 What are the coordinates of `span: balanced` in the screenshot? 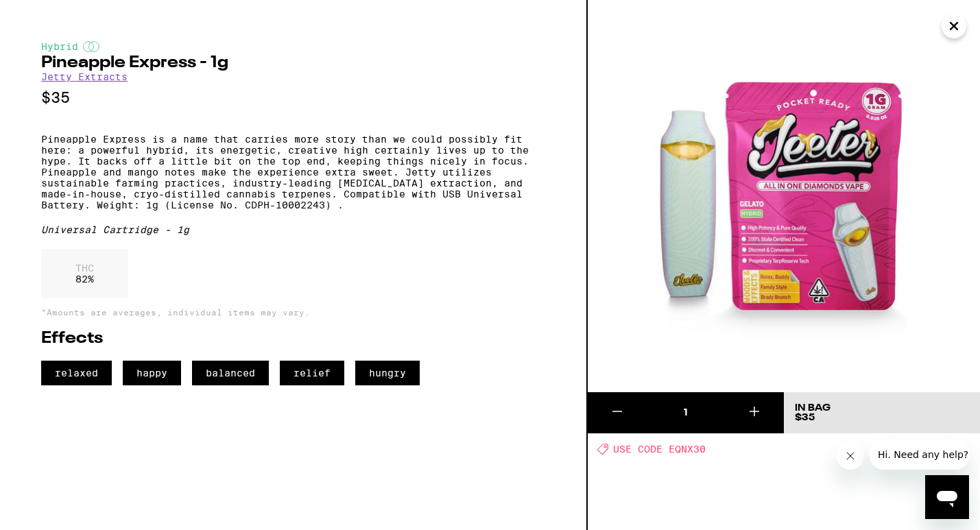 It's located at (230, 373).